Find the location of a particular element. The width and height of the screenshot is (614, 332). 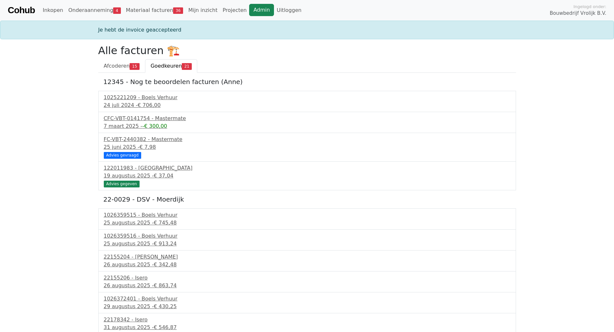

a: Projecten is located at coordinates (235, 10).